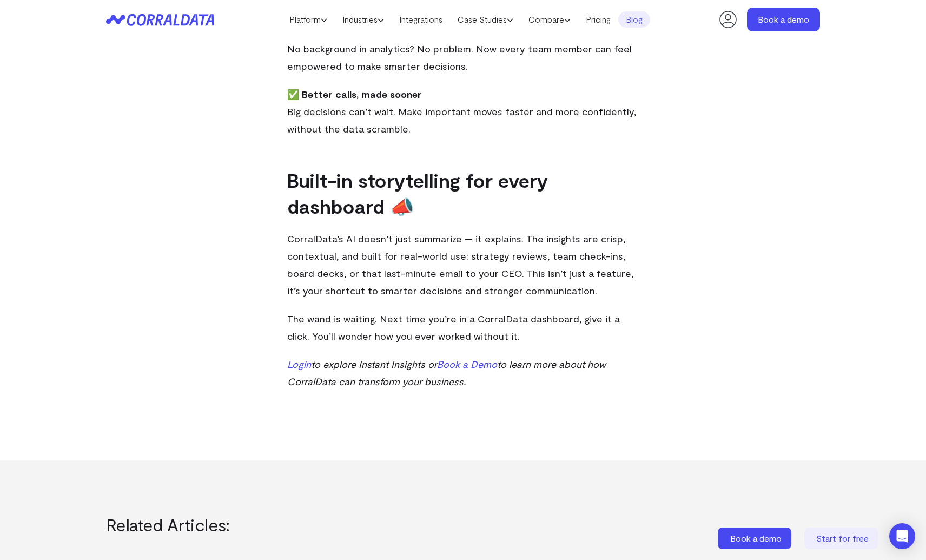 The width and height of the screenshot is (926, 560). I want to click on span: to explore Instant Insights or, so click(374, 364).